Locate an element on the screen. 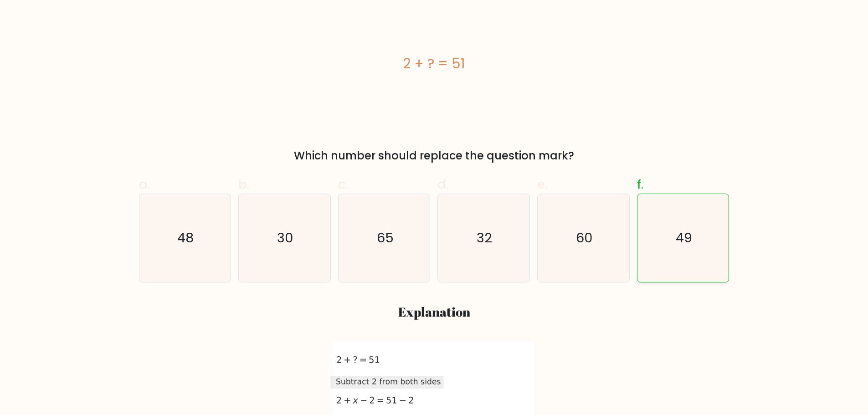 Image resolution: width=868 pixels, height=415 pixels. text: 30 is located at coordinates (285, 238).